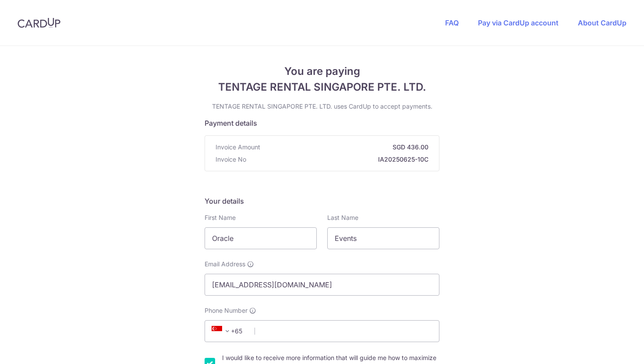 Image resolution: width=644 pixels, height=364 pixels. I want to click on input: Last name, so click(383, 239).